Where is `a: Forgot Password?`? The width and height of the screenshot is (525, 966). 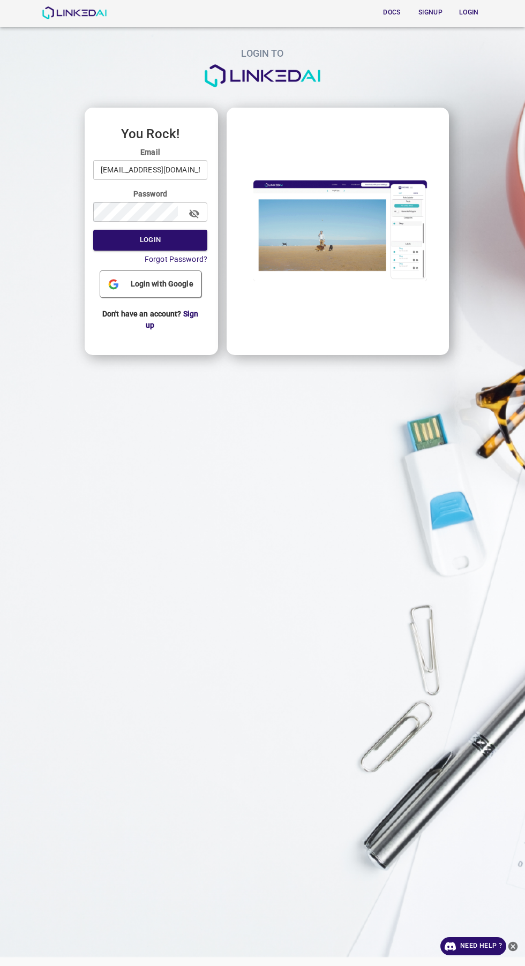
a: Forgot Password? is located at coordinates (176, 259).